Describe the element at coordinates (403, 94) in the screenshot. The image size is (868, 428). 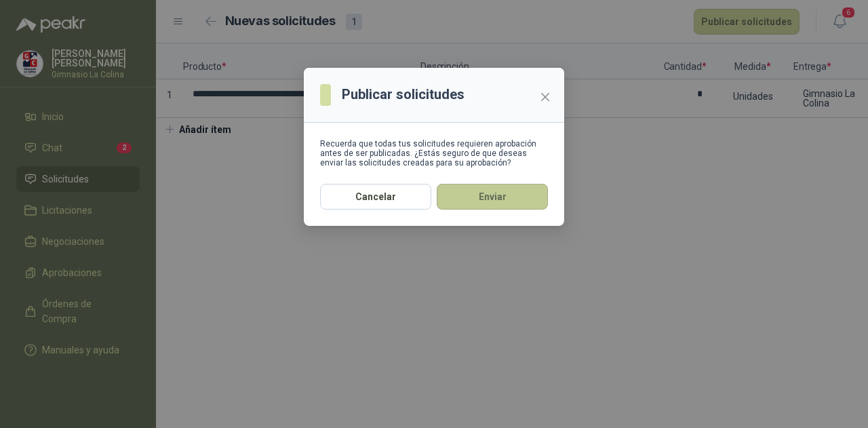
I see `h3: Publicar solicitudes` at that location.